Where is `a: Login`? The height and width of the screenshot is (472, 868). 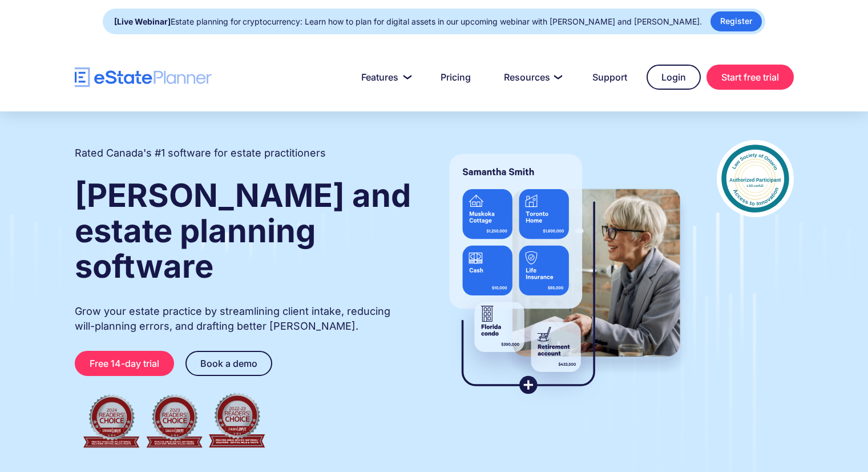
a: Login is located at coordinates (673, 77).